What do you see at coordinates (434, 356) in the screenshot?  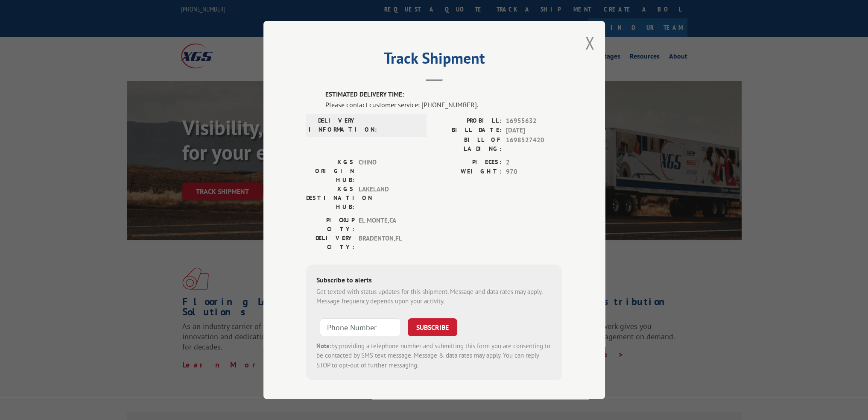 I see `div: by providing a telephone number and submitting this form you are consenting to be contacted by SM...` at bounding box center [434, 356].